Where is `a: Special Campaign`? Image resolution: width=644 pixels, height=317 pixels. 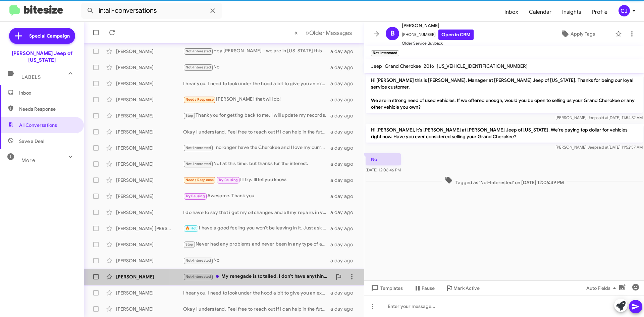 a: Special Campaign is located at coordinates (42, 36).